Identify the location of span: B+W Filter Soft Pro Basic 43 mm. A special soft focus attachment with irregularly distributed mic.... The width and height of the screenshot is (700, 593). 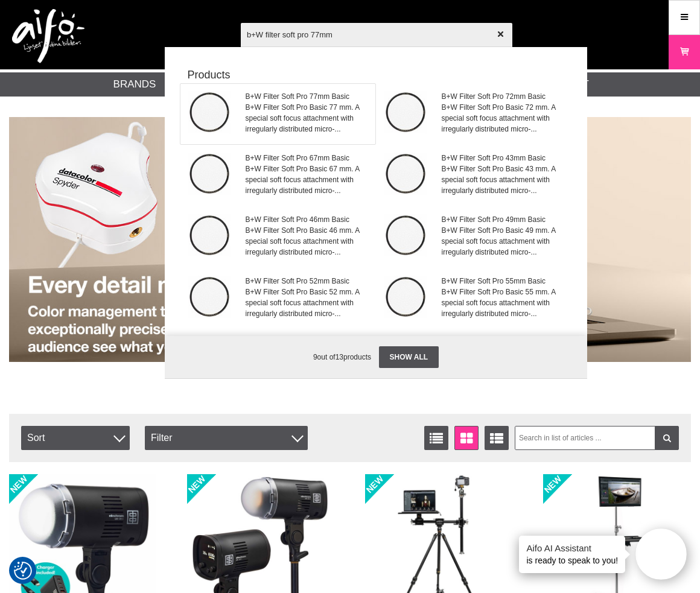
(502, 180).